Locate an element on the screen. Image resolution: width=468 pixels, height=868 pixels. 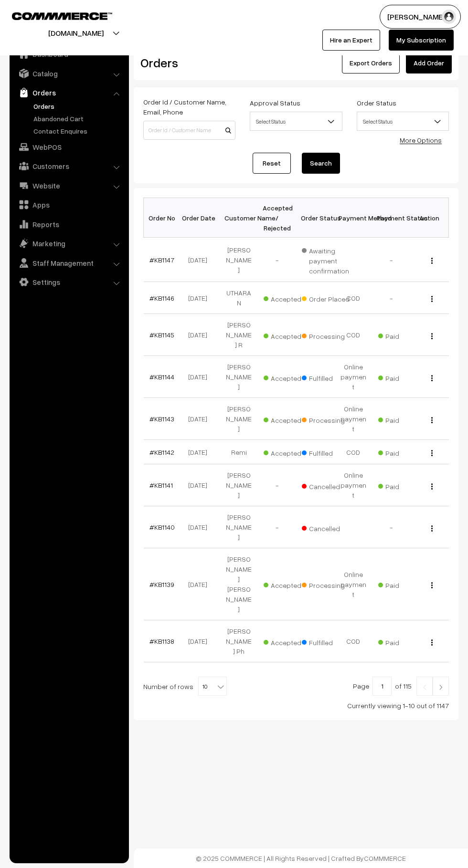
img: COMMMERCE is located at coordinates (62, 15).